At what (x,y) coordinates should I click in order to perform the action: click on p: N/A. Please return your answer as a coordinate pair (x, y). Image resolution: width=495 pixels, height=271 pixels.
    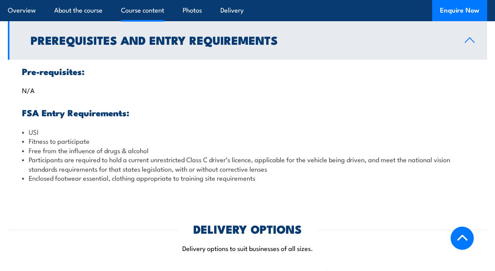
    Looking at the image, I should click on (248, 90).